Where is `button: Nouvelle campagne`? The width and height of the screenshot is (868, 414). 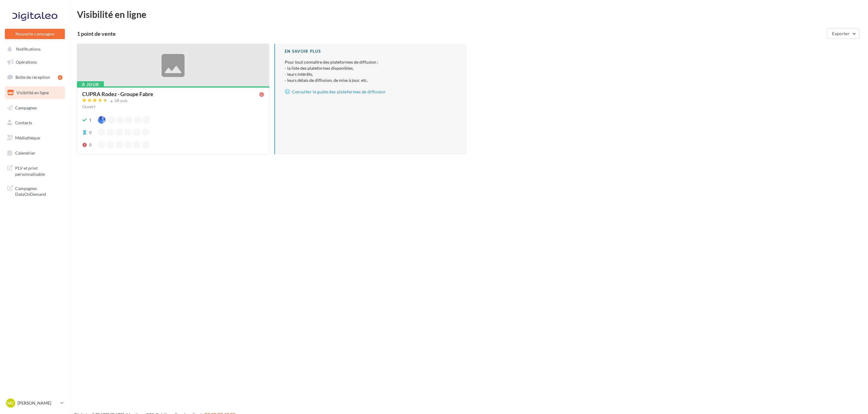 button: Nouvelle campagne is located at coordinates (35, 34).